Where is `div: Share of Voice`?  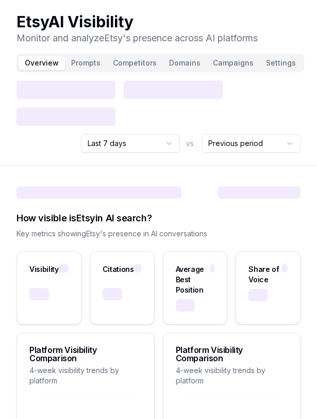
div: Share of Voice is located at coordinates (265, 275).